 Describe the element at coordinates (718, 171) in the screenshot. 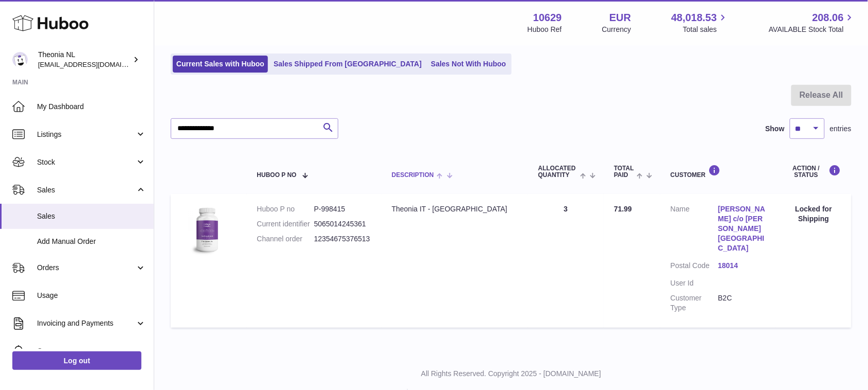

I see `div: Customer` at that location.